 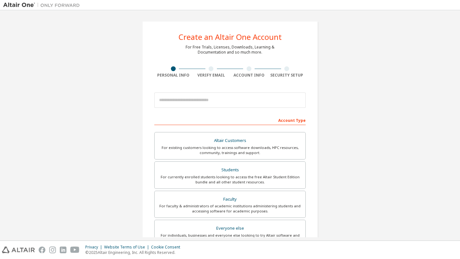 What do you see at coordinates (127, 247) in the screenshot?
I see `div: Website Terms of Use` at bounding box center [127, 247].